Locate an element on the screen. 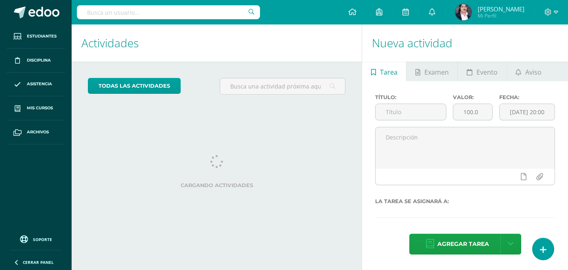  input: Título is located at coordinates (411, 112).